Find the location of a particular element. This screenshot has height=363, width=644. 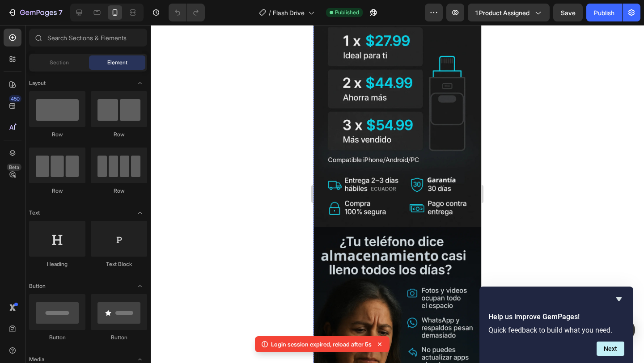

p: 7 is located at coordinates (60, 13).